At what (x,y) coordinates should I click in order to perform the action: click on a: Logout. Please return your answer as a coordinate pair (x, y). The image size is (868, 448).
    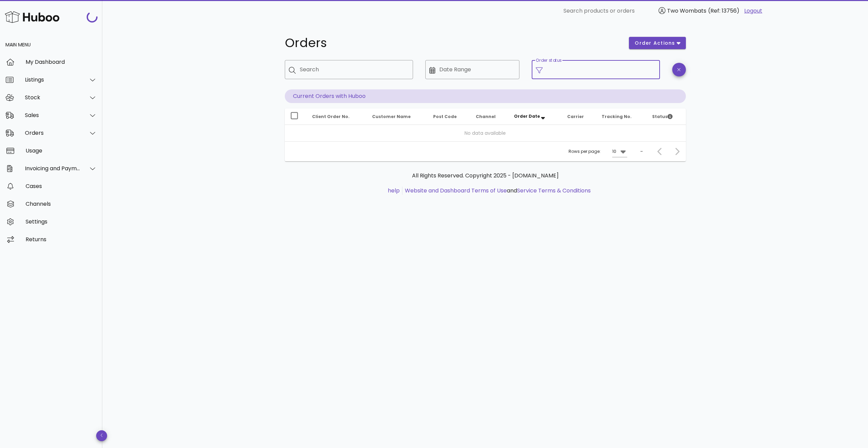
    Looking at the image, I should click on (753, 11).